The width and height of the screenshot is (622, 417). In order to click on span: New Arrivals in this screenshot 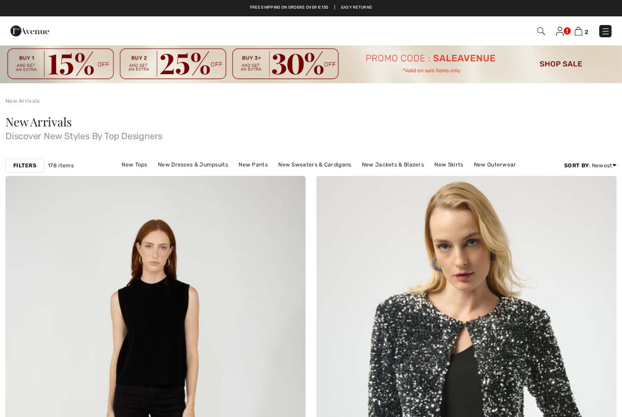, I will do `click(38, 122)`.